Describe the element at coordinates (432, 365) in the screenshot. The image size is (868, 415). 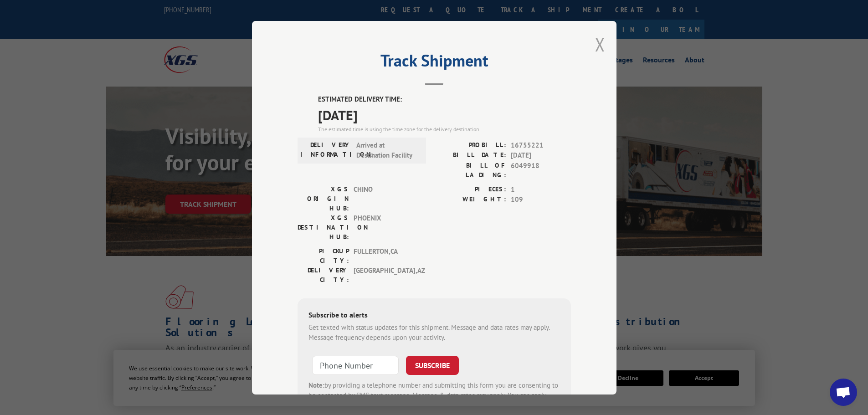
I see `button: SUBSCRIBE` at that location.